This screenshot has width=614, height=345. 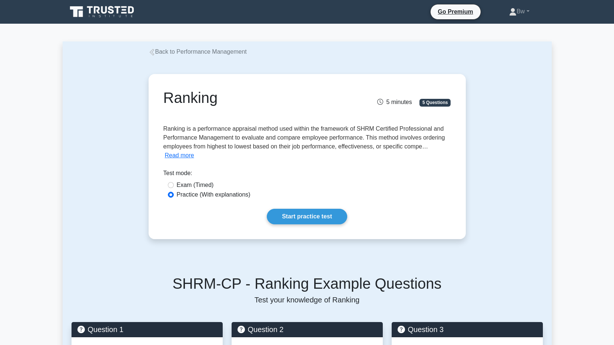 What do you see at coordinates (195, 185) in the screenshot?
I see `label: Exam (Timed)` at bounding box center [195, 185].